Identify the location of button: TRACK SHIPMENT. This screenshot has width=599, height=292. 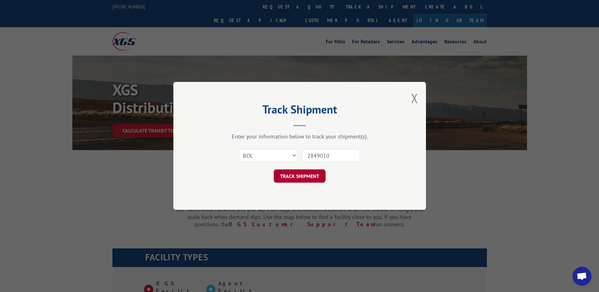
(300, 176).